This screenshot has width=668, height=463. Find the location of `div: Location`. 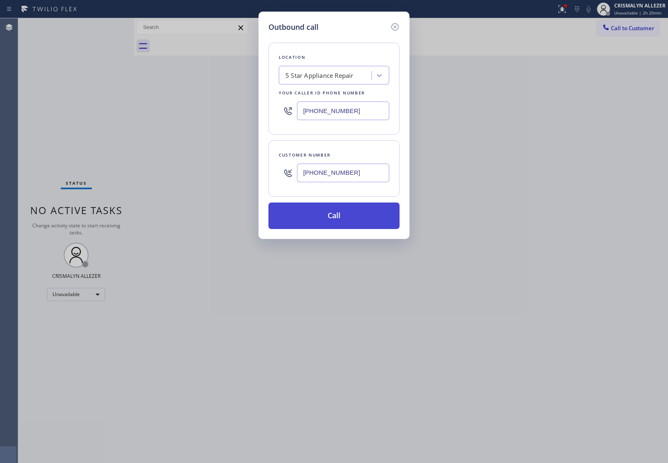

div: Location is located at coordinates (334, 57).